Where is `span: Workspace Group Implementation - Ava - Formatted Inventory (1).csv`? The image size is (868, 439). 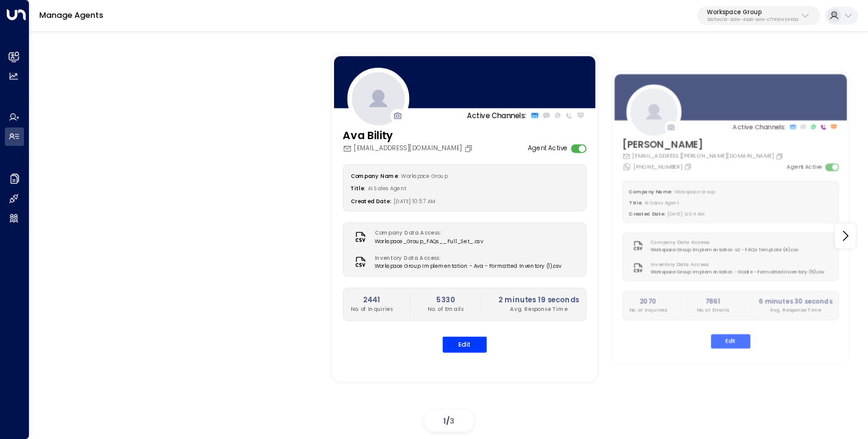
span: Workspace Group Implementation - Ava - Formatted Inventory (1).csv is located at coordinates (468, 266).